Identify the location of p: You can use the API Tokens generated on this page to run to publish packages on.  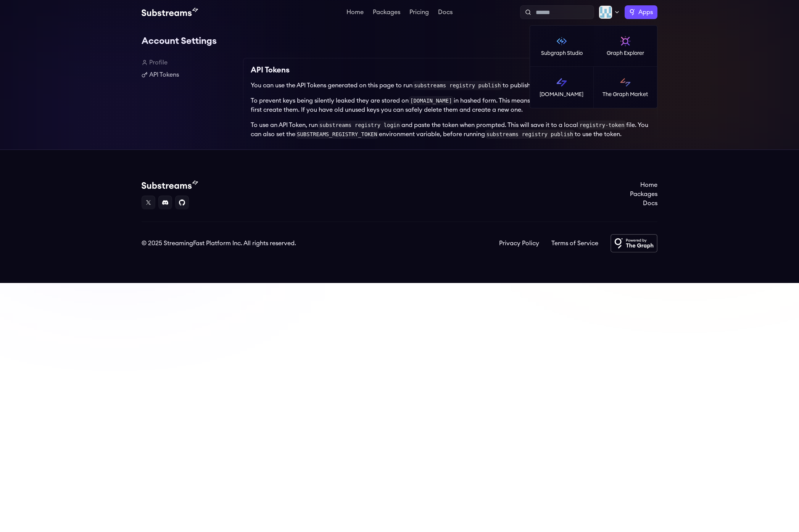
(450, 85).